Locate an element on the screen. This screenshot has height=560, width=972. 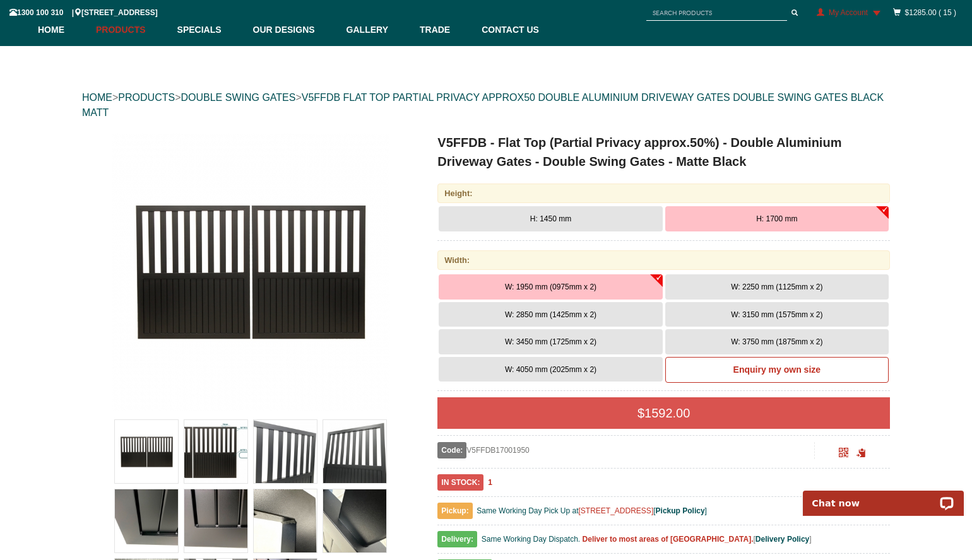
p: Chat now is located at coordinates (80, 27).